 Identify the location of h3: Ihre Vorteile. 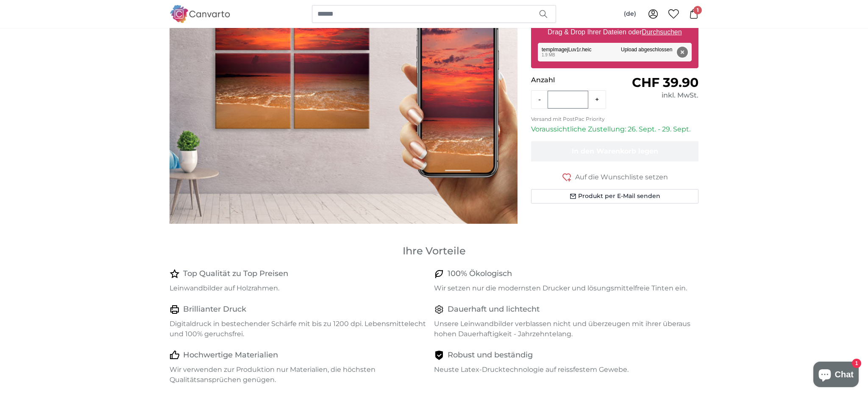
(434, 251).